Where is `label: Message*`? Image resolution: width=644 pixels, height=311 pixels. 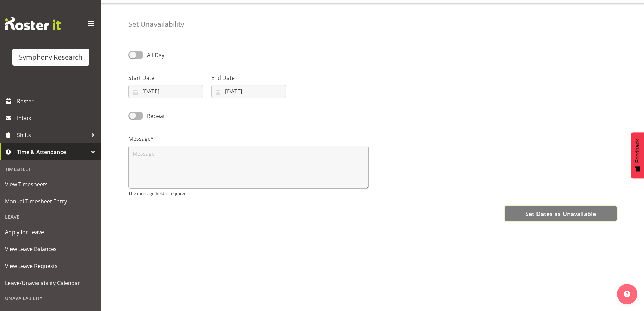
label: Message* is located at coordinates (248, 139).